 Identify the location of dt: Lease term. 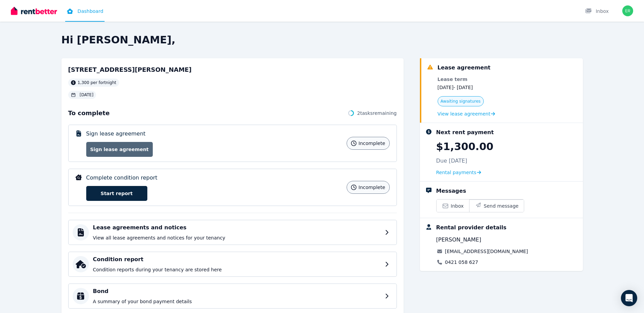
(467, 79).